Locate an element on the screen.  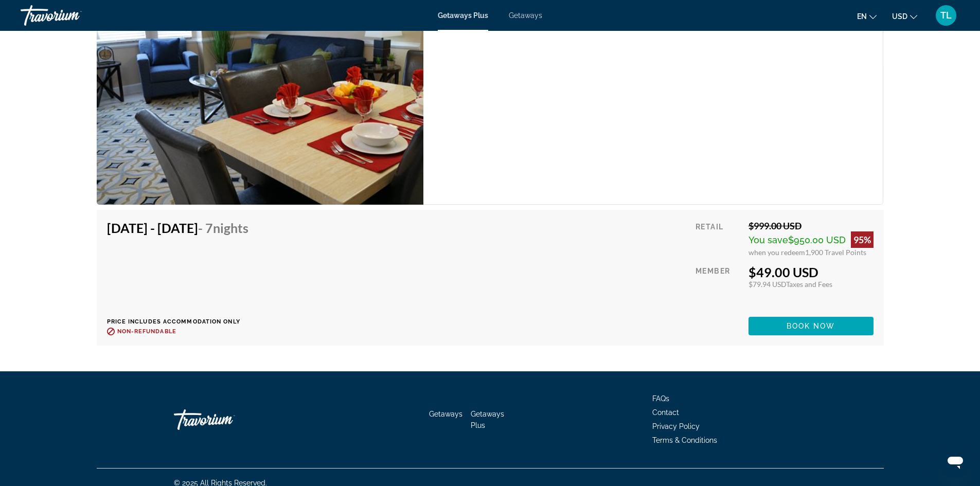
button: Change currency is located at coordinates (904, 16).